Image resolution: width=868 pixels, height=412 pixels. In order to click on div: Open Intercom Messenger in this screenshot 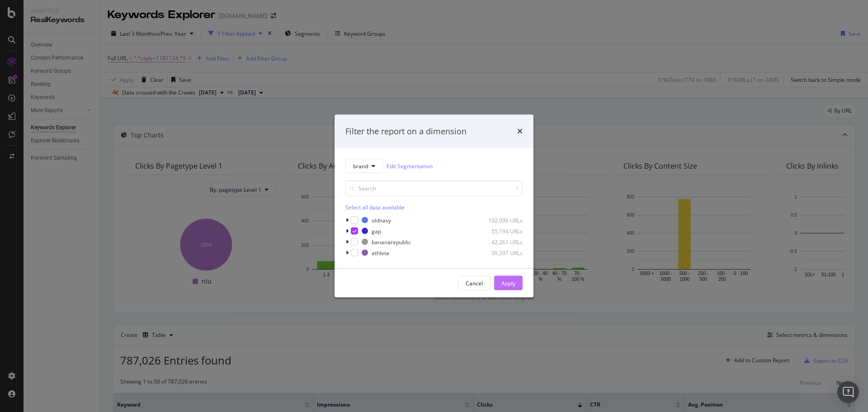, I will do `click(848, 392)`.